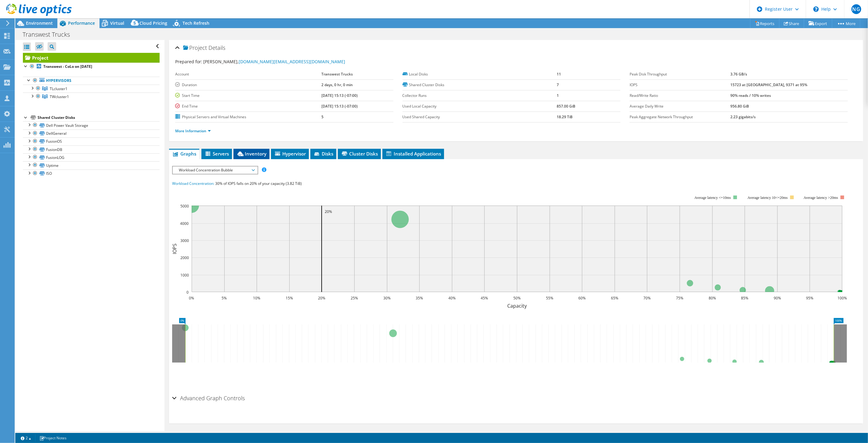  What do you see at coordinates (91, 134) in the screenshot?
I see `a: DellGeneral` at bounding box center [91, 134].